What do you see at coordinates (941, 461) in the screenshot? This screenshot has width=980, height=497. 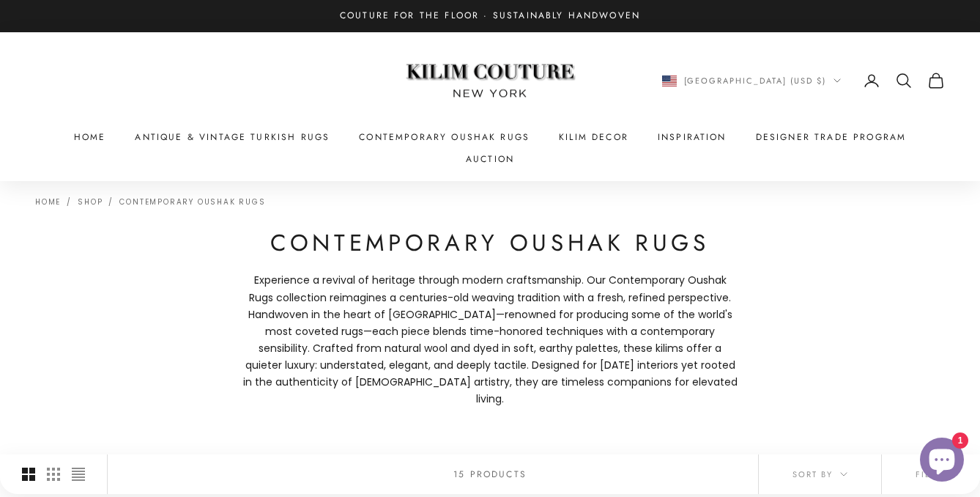 I see `inbox-online-store-chat: Shopify online store chat` at bounding box center [941, 461].